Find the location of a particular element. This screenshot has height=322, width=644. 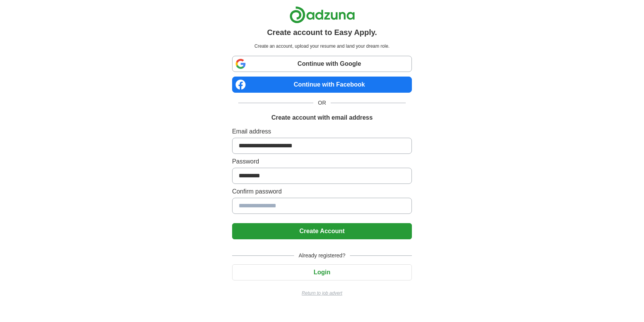

h1: Create account with email address is located at coordinates (322, 118).